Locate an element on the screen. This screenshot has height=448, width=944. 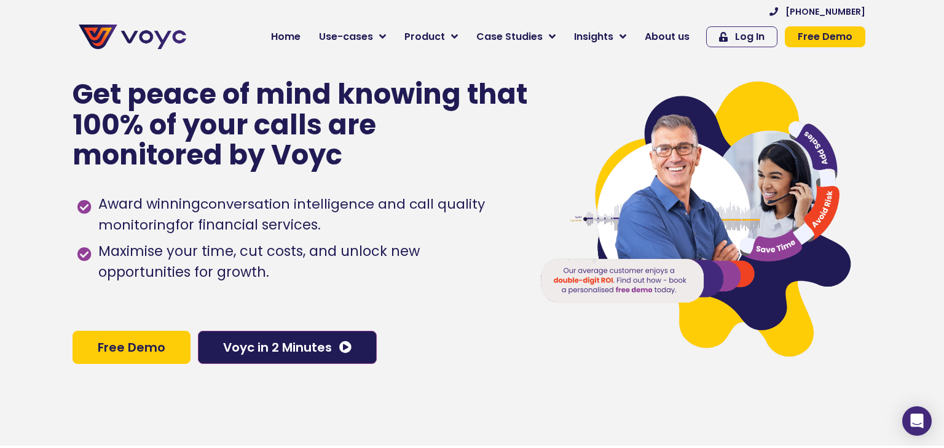
span: Product is located at coordinates (424, 37).